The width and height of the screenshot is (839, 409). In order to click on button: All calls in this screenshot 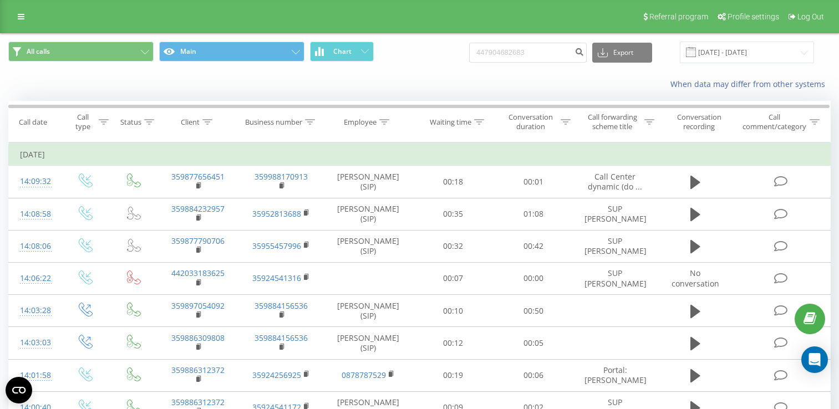, I will do `click(81, 52)`.